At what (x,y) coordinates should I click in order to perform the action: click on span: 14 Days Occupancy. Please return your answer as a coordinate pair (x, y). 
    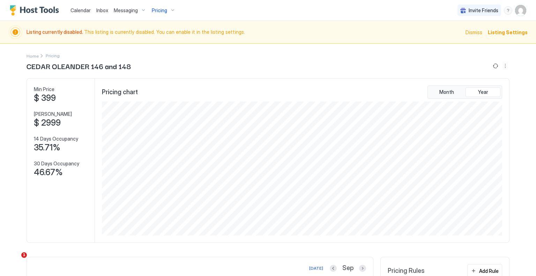
    Looking at the image, I should click on (56, 139).